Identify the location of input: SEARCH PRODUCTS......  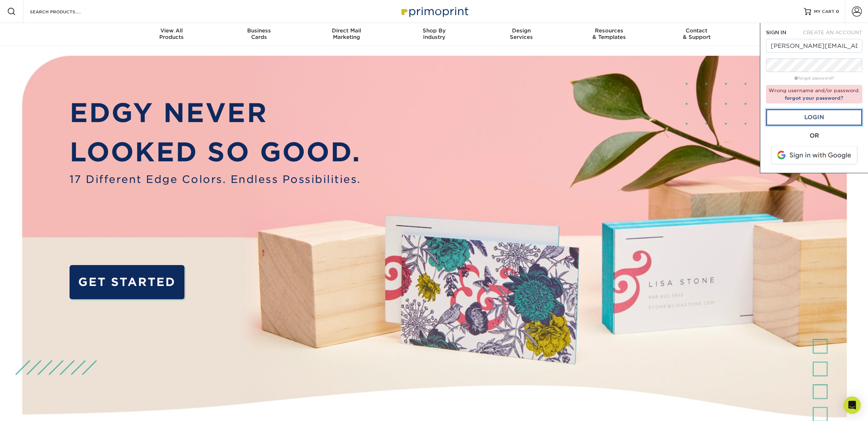
(64, 11).